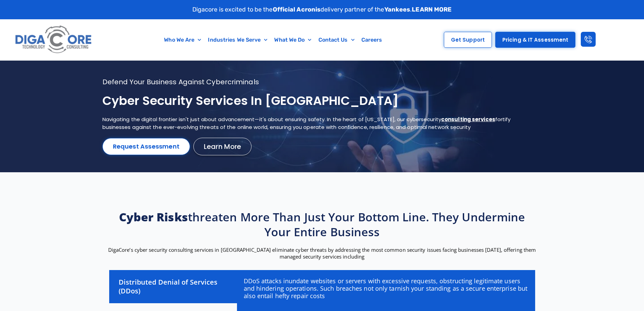 This screenshot has height=311, width=644. I want to click on img: Digacore logo 1, so click(54, 40).